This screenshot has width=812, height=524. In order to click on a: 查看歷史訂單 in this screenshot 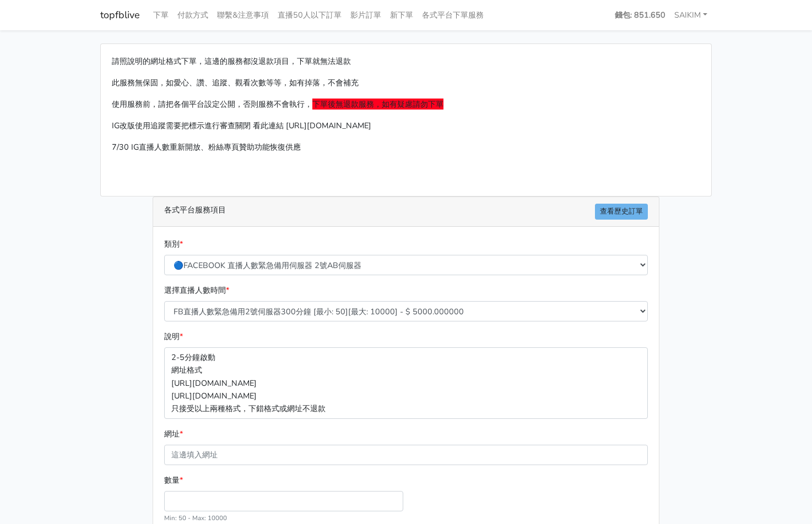, I will do `click(621, 211)`.